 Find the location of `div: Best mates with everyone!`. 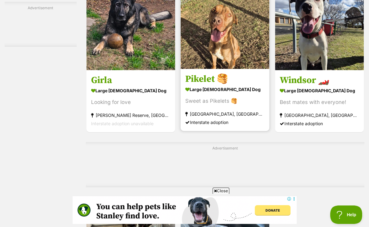

div: Best mates with everyone! is located at coordinates (319, 102).